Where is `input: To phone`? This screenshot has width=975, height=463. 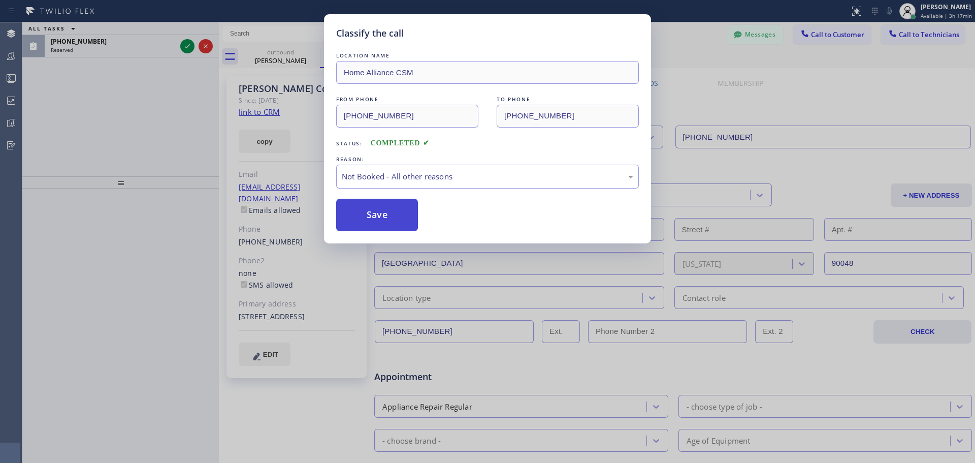 input: To phone is located at coordinates (568, 116).